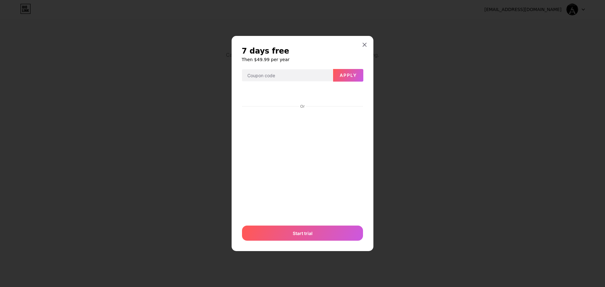 This screenshot has width=605, height=287. Describe the element at coordinates (348, 75) in the screenshot. I see `button: Apply` at that location.